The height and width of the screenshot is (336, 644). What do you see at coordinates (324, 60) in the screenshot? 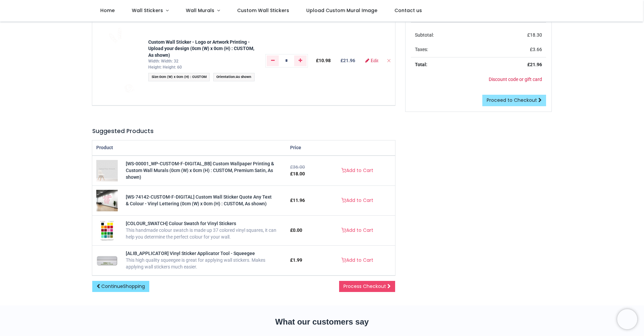
I see `span: 10.98` at bounding box center [324, 60].